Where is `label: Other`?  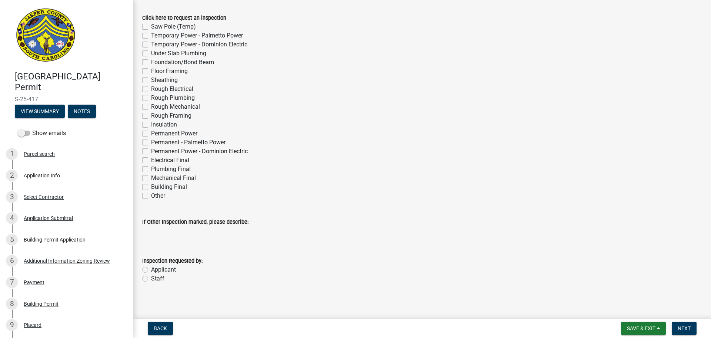
label: Other is located at coordinates (158, 196).